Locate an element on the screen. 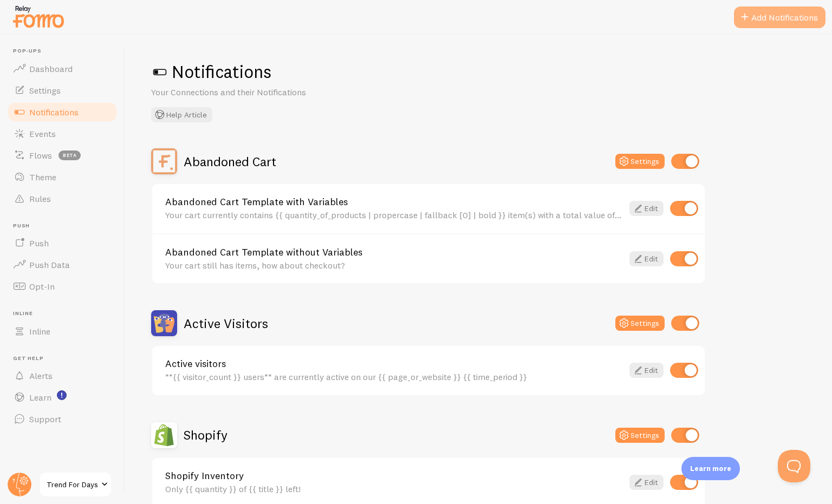 The image size is (832, 504). img: Shopify is located at coordinates (164, 435).